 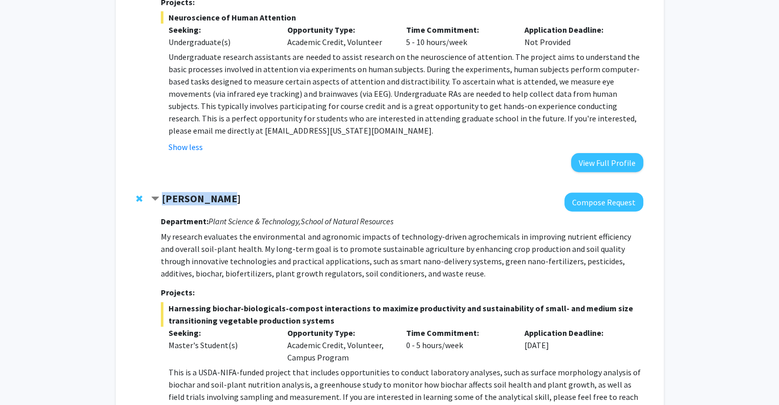 What do you see at coordinates (607, 162) in the screenshot?
I see `button: View Full Profile` at bounding box center [607, 162].